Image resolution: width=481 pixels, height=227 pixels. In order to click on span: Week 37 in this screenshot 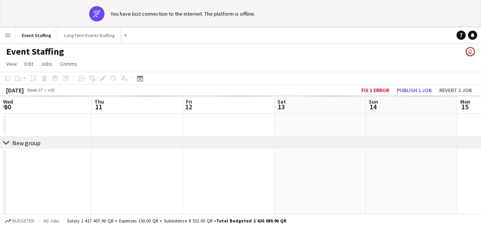, I will do `click(35, 90)`.